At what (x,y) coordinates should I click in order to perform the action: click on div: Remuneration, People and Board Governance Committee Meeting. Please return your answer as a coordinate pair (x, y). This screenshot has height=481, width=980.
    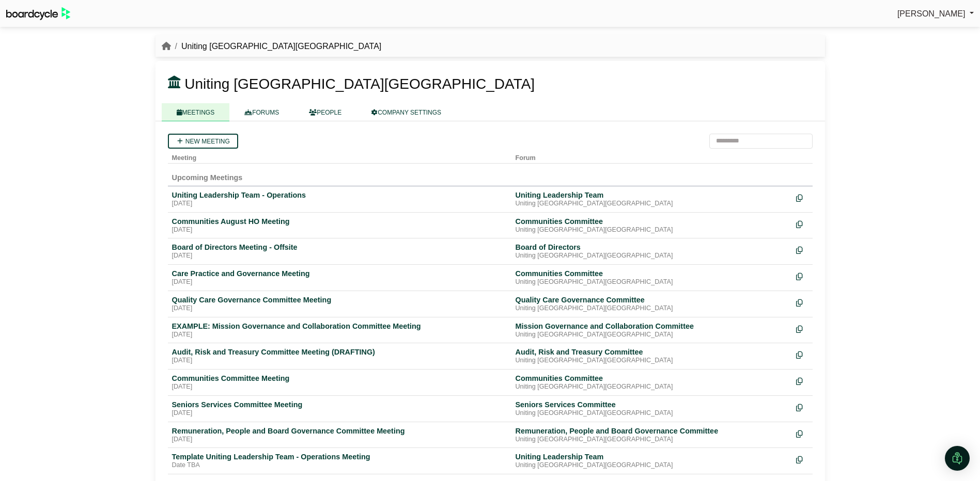
    Looking at the image, I should click on (339, 431).